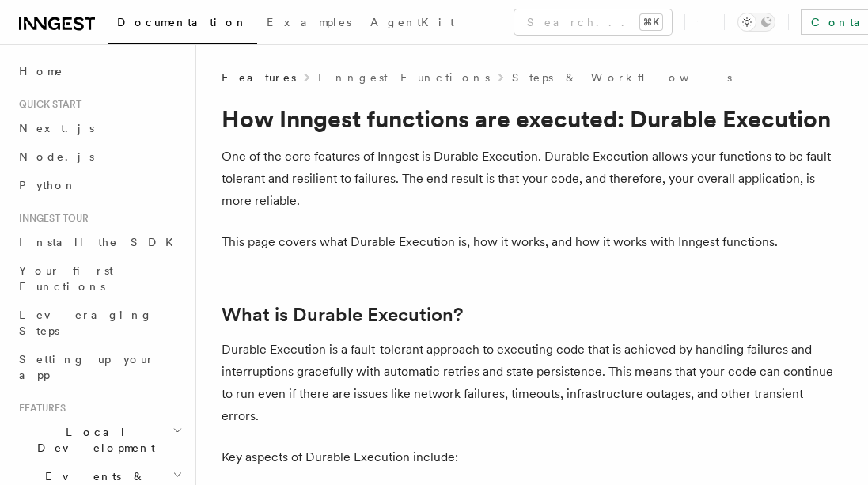 The height and width of the screenshot is (485, 868). I want to click on a: What is Durable Execution?, so click(342, 315).